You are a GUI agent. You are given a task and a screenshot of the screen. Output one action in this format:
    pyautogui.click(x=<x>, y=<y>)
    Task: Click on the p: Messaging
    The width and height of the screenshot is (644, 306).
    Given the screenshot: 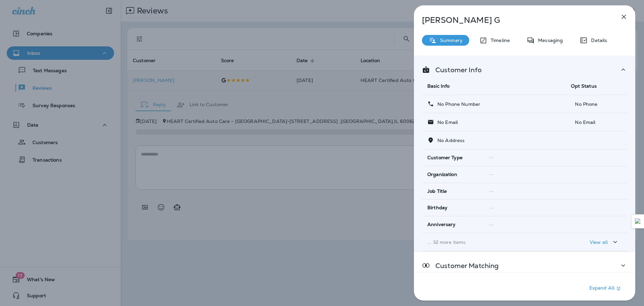 What is the action you would take?
    pyautogui.click(x=549, y=40)
    